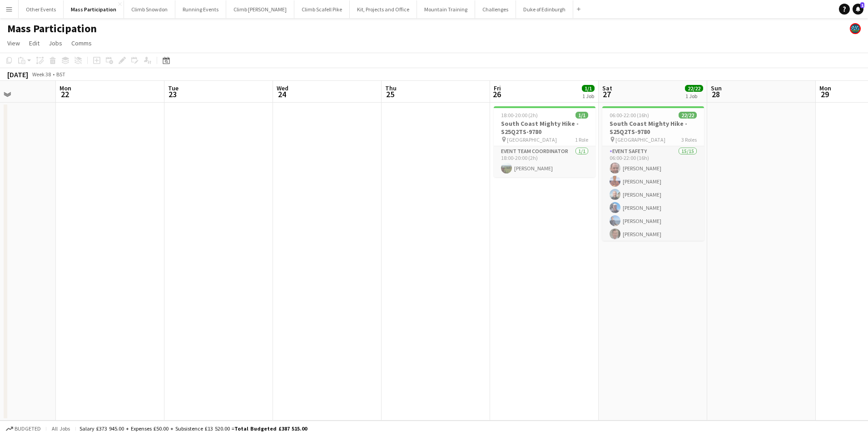 Image resolution: width=868 pixels, height=436 pixels. Describe the element at coordinates (858, 9) in the screenshot. I see `a: 1` at that location.